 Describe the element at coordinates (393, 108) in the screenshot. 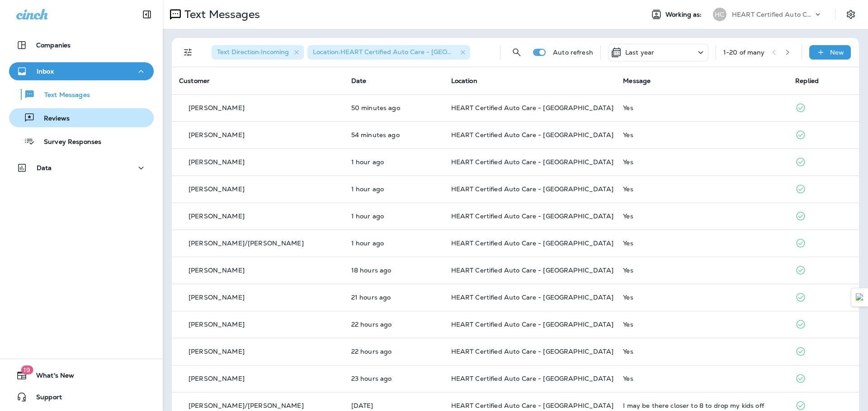

I see `p: Sep 9, 2025 09:15 AM` at that location.